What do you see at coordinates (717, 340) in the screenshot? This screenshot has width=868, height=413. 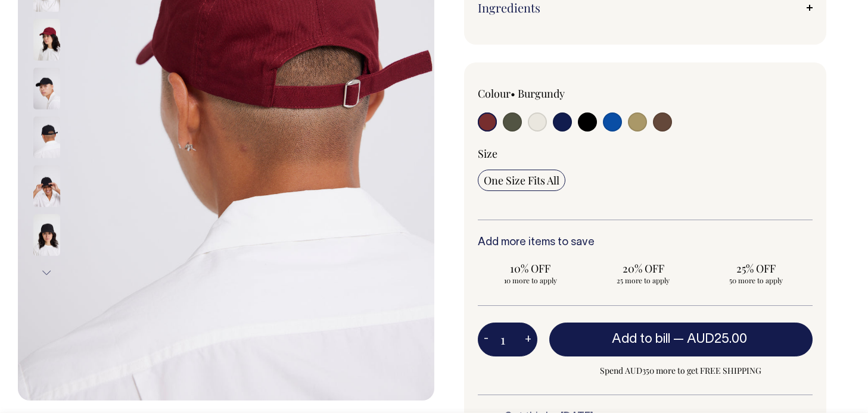 I see `span: AUD25.00` at bounding box center [717, 340].